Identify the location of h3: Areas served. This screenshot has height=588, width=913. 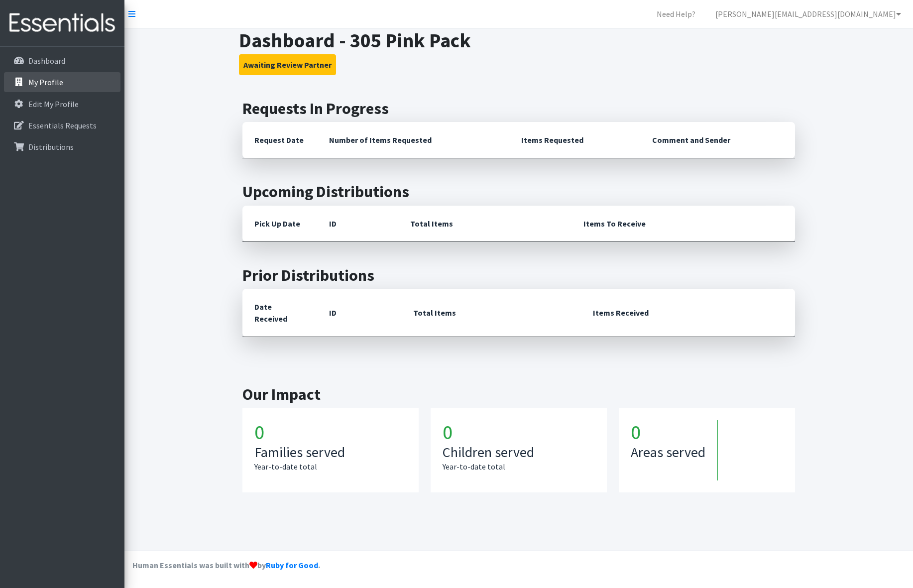
(668, 452).